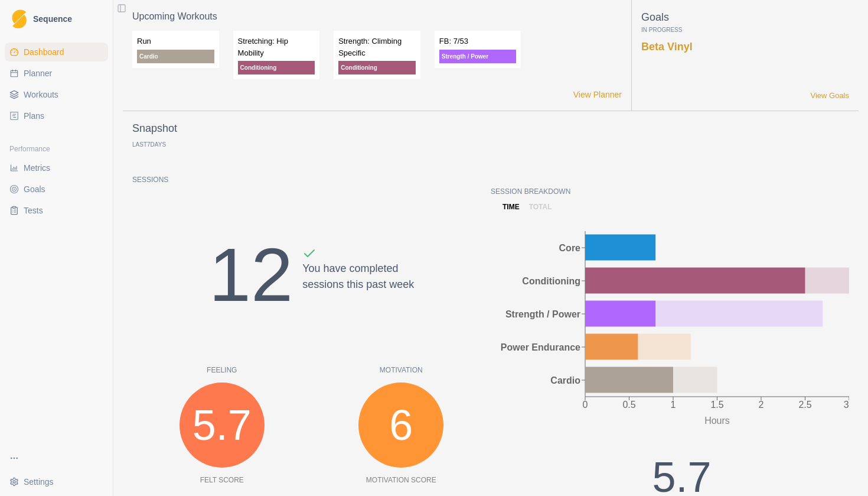  Describe the element at coordinates (56, 19) in the screenshot. I see `a: LogoSequence` at that location.